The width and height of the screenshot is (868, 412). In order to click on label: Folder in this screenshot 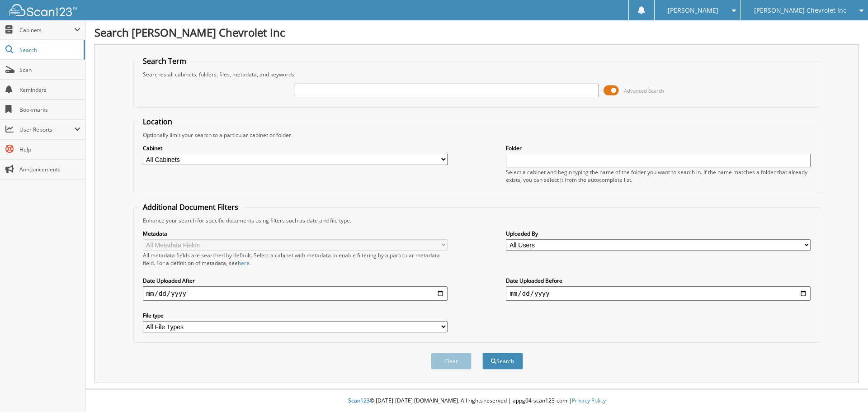, I will do `click(659, 148)`.